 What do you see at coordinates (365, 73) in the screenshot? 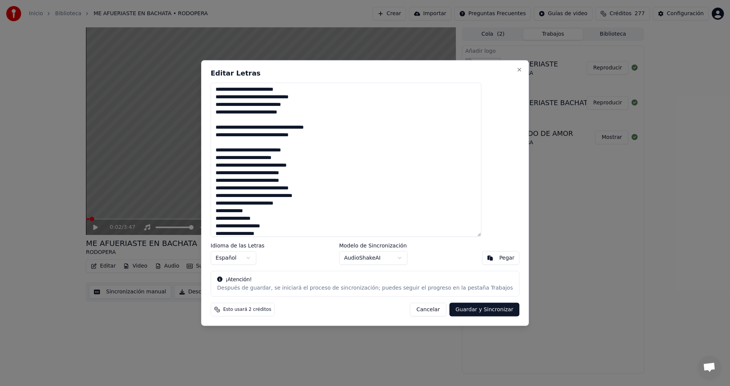
I see `h2: Editar Letras` at bounding box center [365, 73].